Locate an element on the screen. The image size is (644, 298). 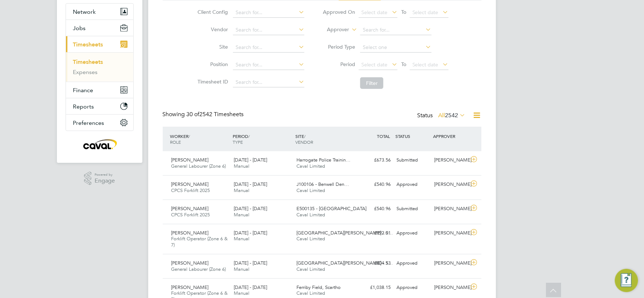
button: Reports is located at coordinates (100, 106).